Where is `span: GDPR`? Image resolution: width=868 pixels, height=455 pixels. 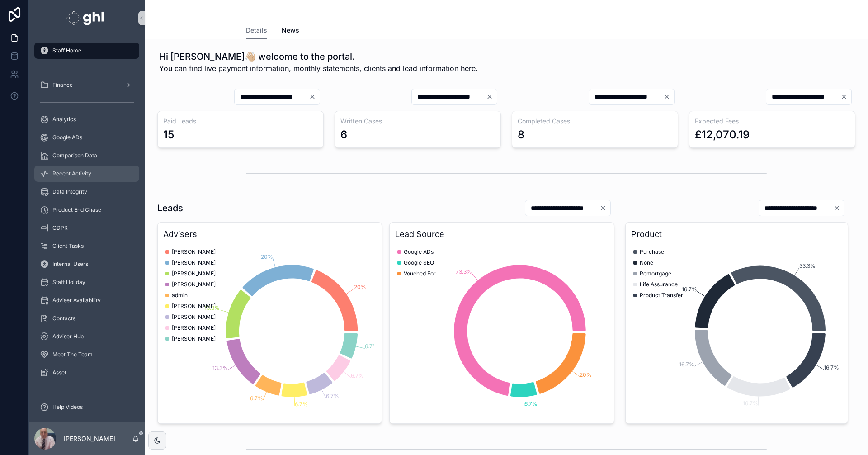 span: GDPR is located at coordinates (60, 228).